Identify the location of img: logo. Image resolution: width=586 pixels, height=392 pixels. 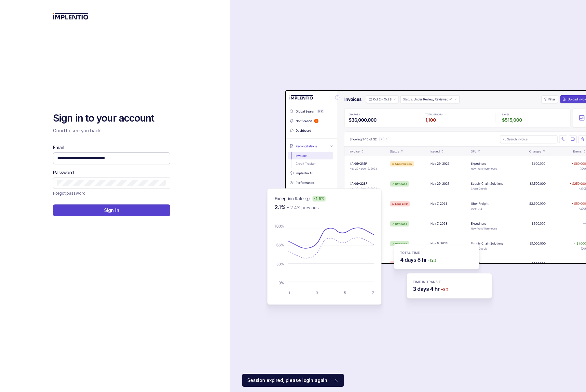
(71, 16).